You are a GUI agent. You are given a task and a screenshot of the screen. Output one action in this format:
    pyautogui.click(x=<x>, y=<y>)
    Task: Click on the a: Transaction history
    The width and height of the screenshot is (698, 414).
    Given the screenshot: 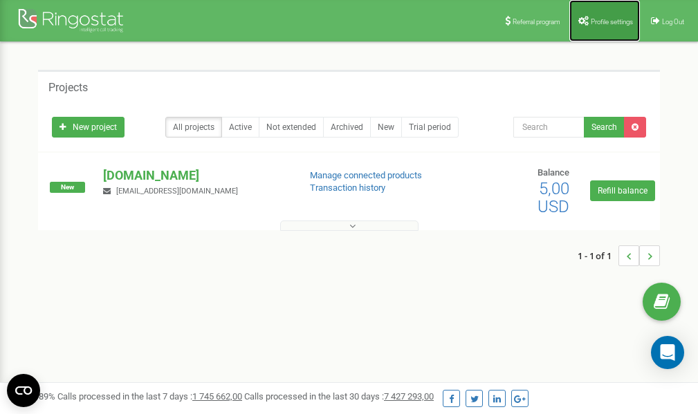 What is the action you would take?
    pyautogui.click(x=347, y=187)
    